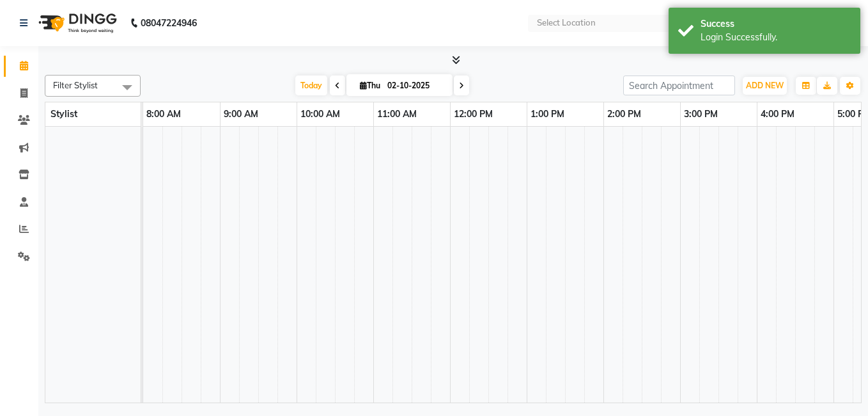 The width and height of the screenshot is (868, 416). Describe the element at coordinates (679, 85) in the screenshot. I see `input: Search Appointment` at that location.